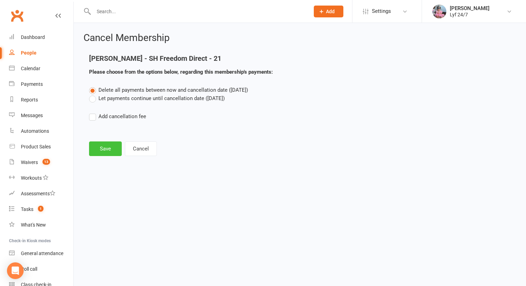  I want to click on a: Waivers 13, so click(41, 162).